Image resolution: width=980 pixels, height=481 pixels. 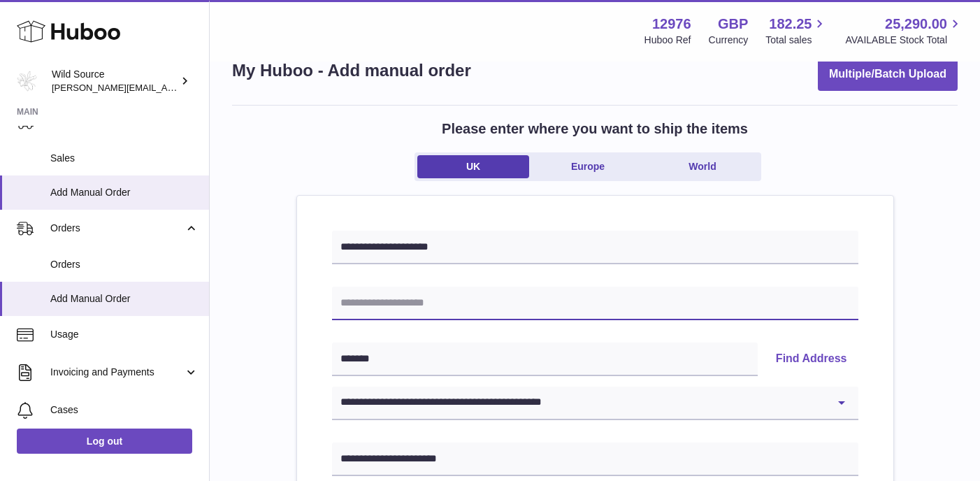 What do you see at coordinates (115, 81) in the screenshot?
I see `div: Wild Source` at bounding box center [115, 81].